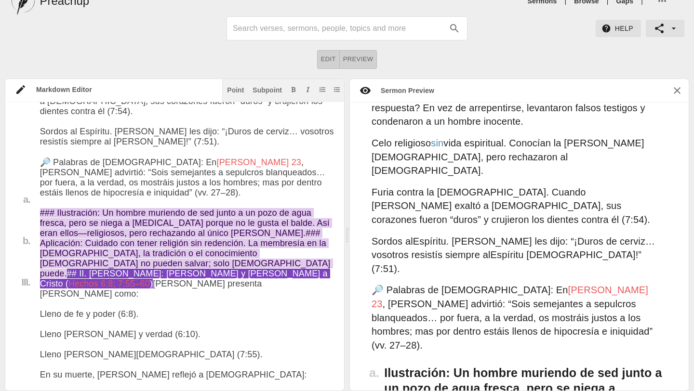 This screenshot has height=391, width=694. I want to click on span: sin, so click(437, 143).